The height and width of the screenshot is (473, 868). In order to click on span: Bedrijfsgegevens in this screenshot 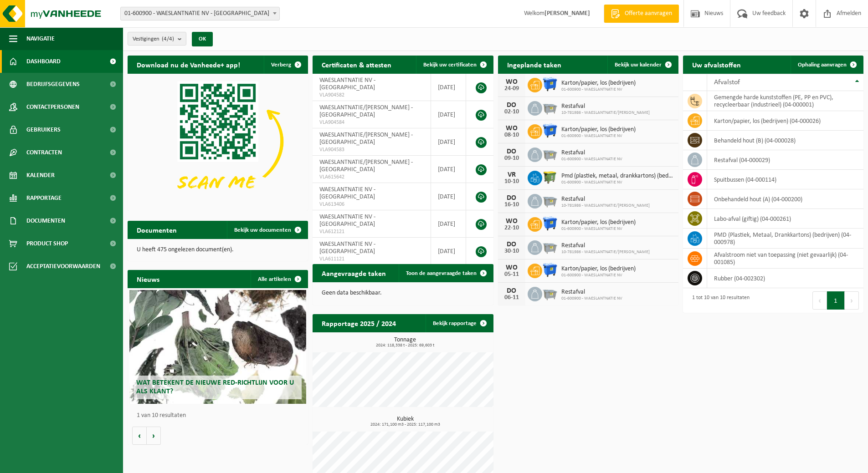, I will do `click(53, 84)`.